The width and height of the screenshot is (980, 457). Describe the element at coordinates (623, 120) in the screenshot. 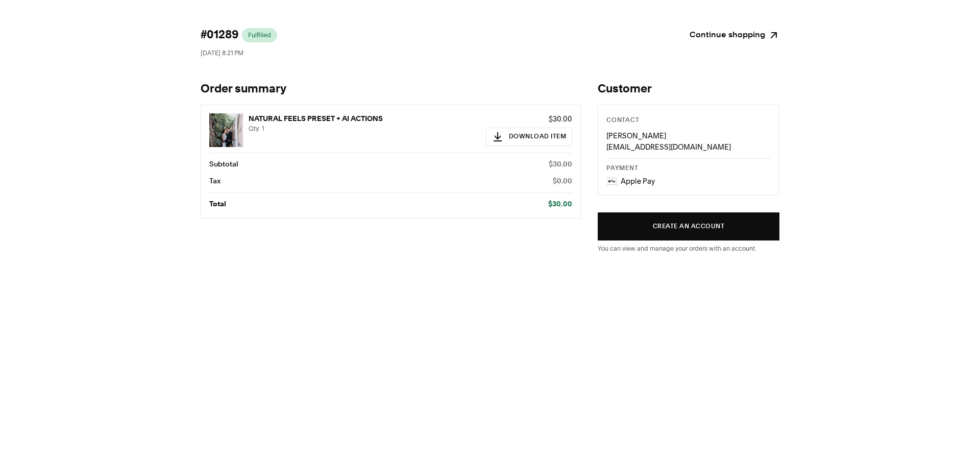

I see `span: Contact` at that location.